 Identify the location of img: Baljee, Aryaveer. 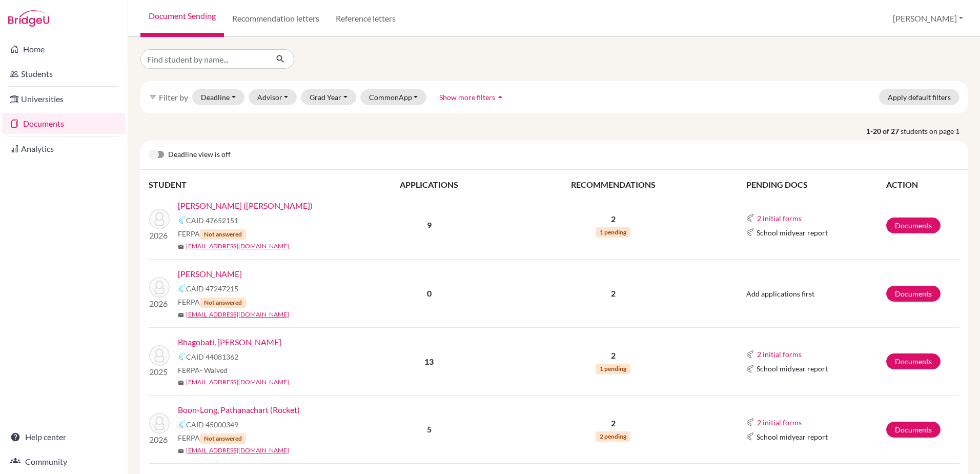
(159, 287).